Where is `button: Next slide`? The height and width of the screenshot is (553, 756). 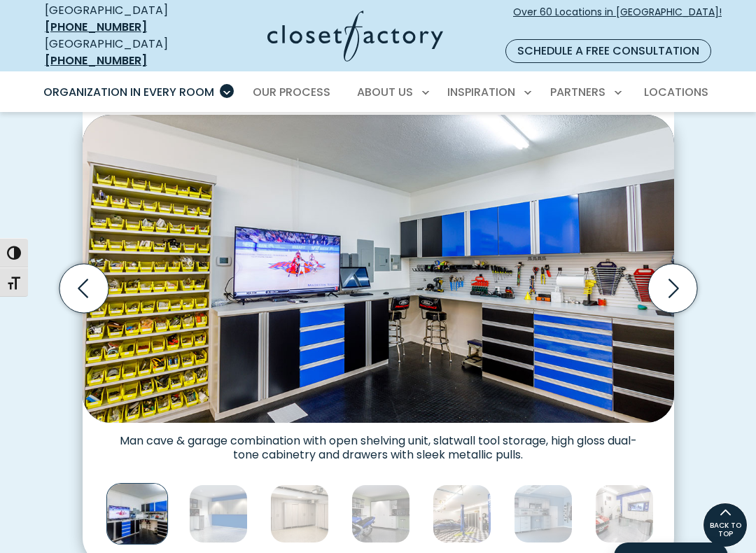 button: Next slide is located at coordinates (672, 288).